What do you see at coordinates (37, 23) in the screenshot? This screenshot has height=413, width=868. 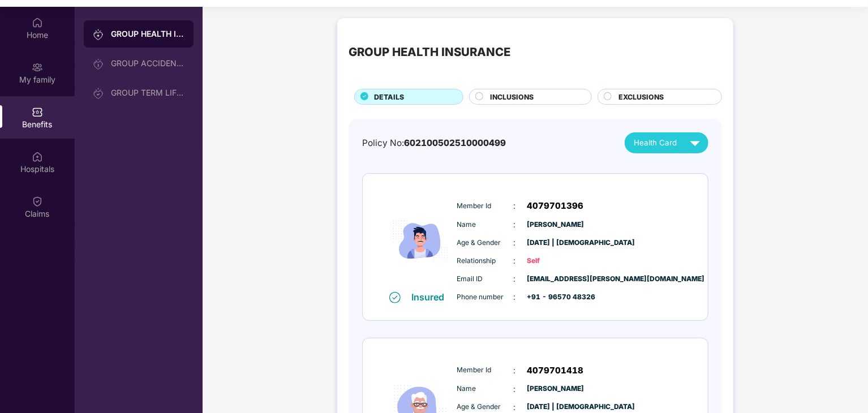 I see `img: svg+xml;base64,PHN2ZyBpZD0iSG9tZSIgeG1sbnM9Imh0dHA6Ly93d3cudzMub3JnLzIwMDAvc3ZnIiB3aWR0aD0iMjAiIG...` at bounding box center [37, 23].